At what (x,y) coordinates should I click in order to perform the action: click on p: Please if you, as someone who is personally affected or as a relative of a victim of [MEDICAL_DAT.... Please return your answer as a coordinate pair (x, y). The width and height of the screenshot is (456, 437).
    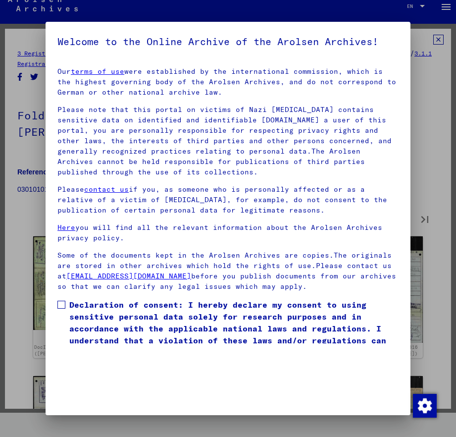
    Looking at the image, I should click on (228, 200).